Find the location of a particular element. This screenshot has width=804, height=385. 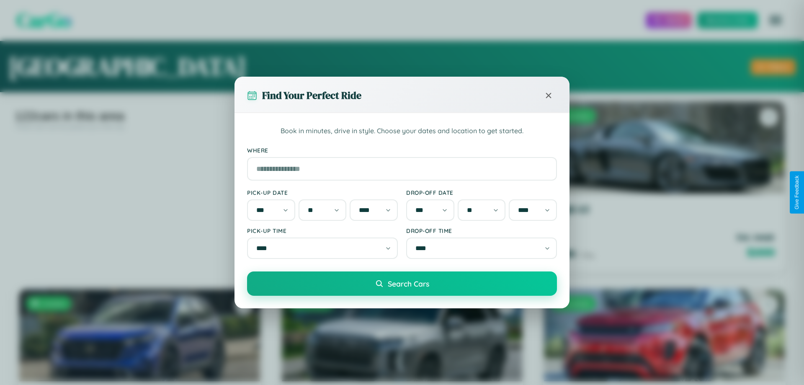

span: Search Cars is located at coordinates (408, 283).